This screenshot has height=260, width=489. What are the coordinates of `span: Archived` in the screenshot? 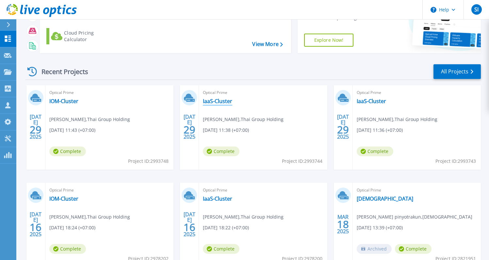 It's located at (374, 249).